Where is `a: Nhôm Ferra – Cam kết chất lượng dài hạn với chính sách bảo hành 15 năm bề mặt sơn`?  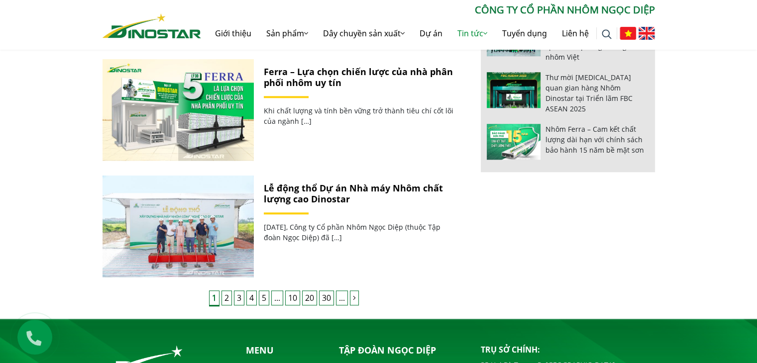 a: Nhôm Ferra – Cam kết chất lượng dài hạn với chính sách bảo hành 15 năm bề mặt sơn is located at coordinates (595, 139).